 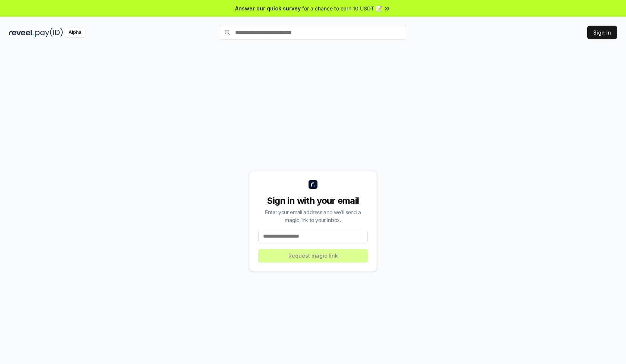 What do you see at coordinates (268, 8) in the screenshot?
I see `span: Answer our quick survey` at bounding box center [268, 8].